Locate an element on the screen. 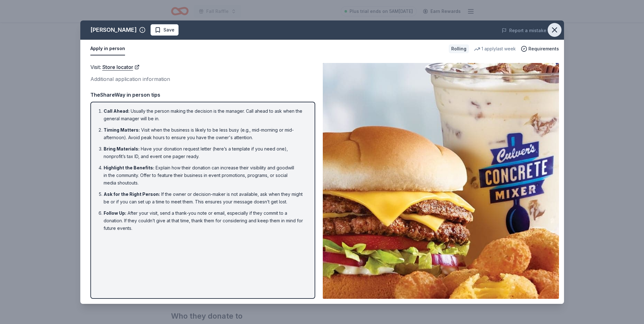  span: Follow Up : is located at coordinates (115, 213).